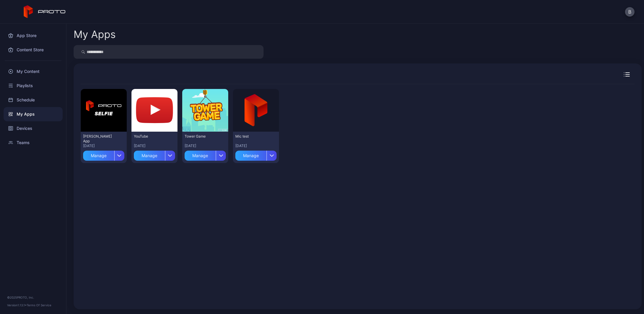 This screenshot has width=644, height=314. Describe the element at coordinates (33, 50) in the screenshot. I see `a: Content Store` at that location.